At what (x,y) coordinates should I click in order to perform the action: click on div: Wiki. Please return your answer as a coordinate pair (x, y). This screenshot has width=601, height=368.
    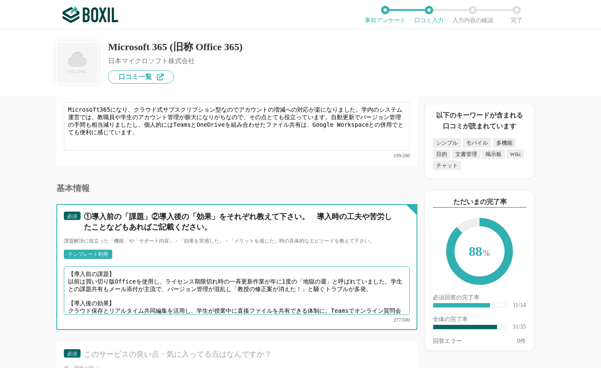
    Looking at the image, I should click on (515, 154).